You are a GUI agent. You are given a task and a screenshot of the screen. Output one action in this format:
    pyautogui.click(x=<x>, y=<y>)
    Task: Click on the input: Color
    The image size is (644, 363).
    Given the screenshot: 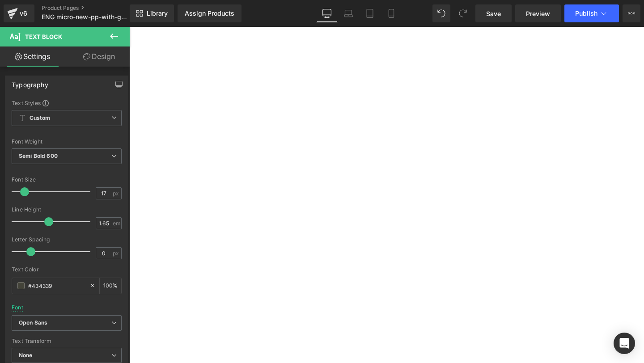 What is the action you would take?
    pyautogui.click(x=57, y=286)
    